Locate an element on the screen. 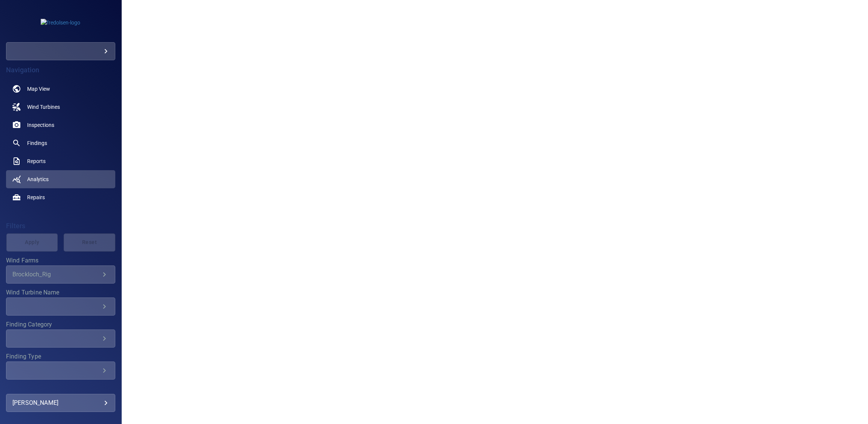  h4: Navigation is located at coordinates (61, 70).